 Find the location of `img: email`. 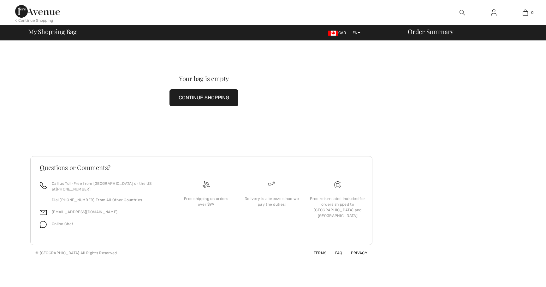

img: email is located at coordinates (43, 213).